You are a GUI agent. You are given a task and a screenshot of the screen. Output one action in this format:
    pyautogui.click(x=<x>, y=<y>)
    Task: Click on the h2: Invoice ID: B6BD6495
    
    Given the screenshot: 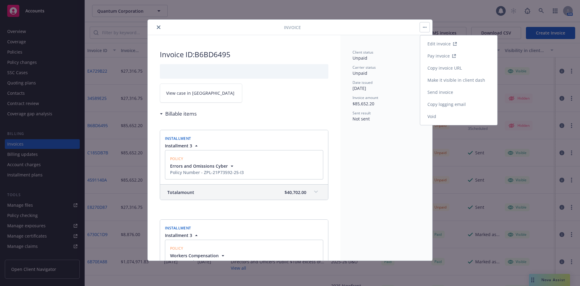 What is the action you would take?
    pyautogui.click(x=244, y=54)
    